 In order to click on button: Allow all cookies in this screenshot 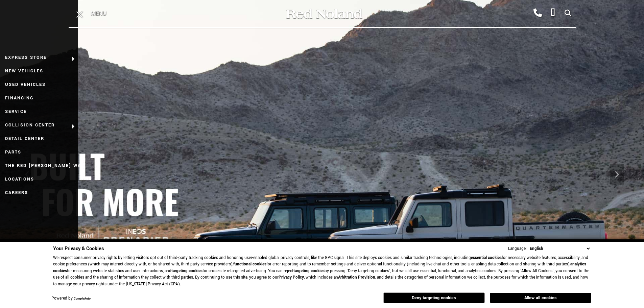, I will do `click(541, 298)`.